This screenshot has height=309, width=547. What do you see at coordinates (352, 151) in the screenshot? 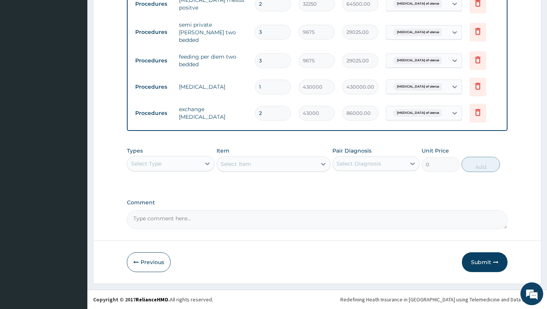
I see `label: Pair Diagnosis` at bounding box center [352, 151].